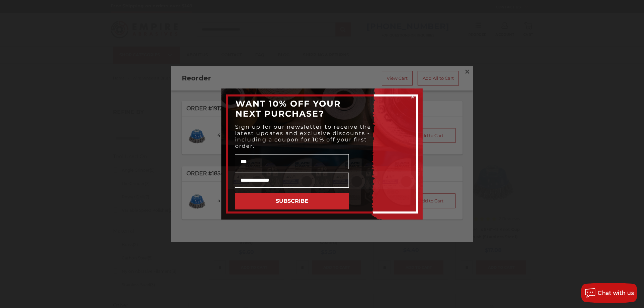 Image resolution: width=644 pixels, height=308 pixels. I want to click on button: SUBSCRIBE, so click(292, 201).